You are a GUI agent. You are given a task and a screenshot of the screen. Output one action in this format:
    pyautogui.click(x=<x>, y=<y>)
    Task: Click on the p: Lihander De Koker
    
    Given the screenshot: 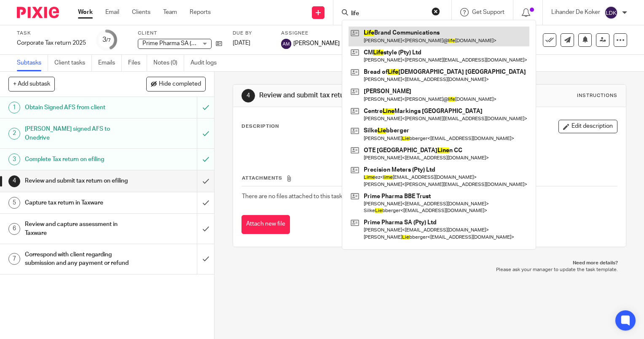 What is the action you would take?
    pyautogui.click(x=576, y=12)
    